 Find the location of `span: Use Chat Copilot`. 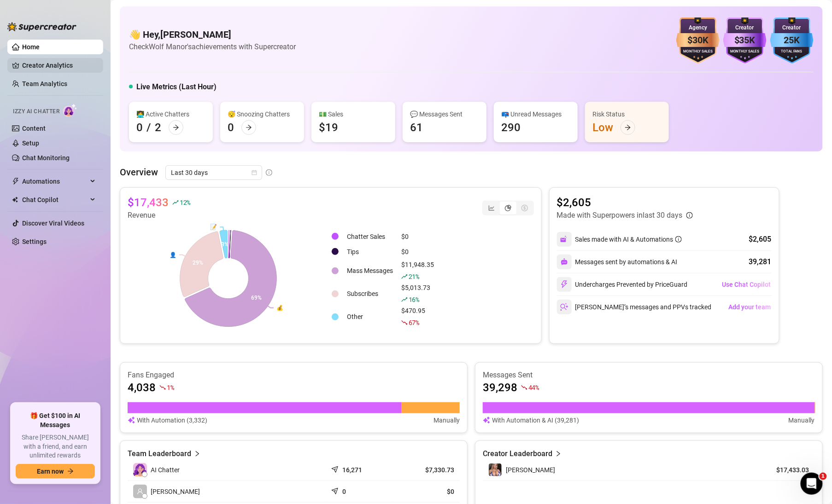

span: Use Chat Copilot is located at coordinates (747, 284).